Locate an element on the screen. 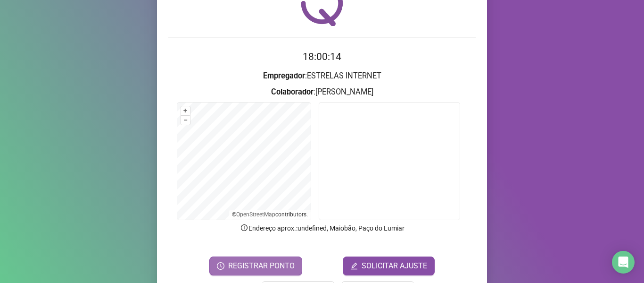  span: edit is located at coordinates (354, 266).